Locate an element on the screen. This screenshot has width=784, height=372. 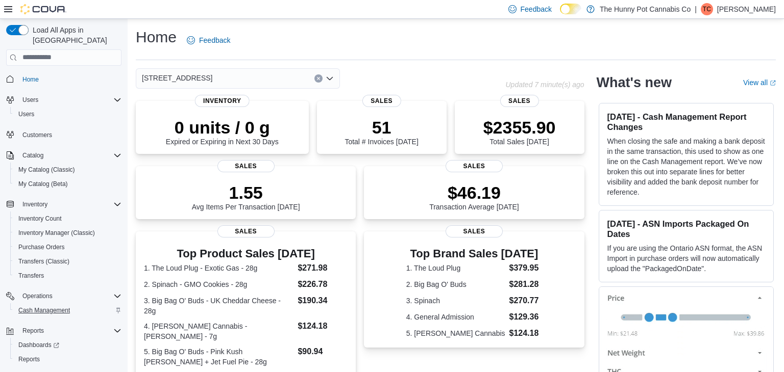
div: Expired or Expiring in Next 30 Days is located at coordinates (222, 132).